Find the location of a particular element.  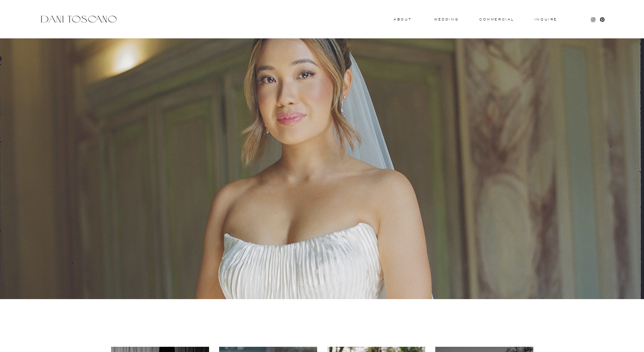

a: commercial is located at coordinates (497, 20).